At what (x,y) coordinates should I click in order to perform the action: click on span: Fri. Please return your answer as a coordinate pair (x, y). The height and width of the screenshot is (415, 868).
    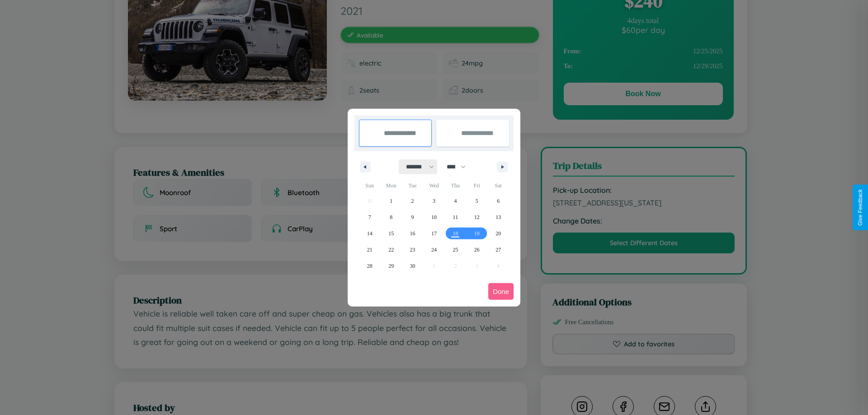
    Looking at the image, I should click on (476, 186).